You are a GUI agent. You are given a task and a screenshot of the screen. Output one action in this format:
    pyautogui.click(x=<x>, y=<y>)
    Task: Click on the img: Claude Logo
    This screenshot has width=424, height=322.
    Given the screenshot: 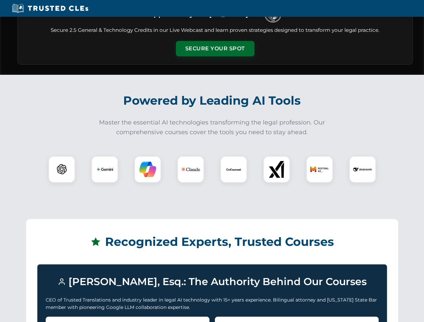 What is the action you would take?
    pyautogui.click(x=191, y=169)
    